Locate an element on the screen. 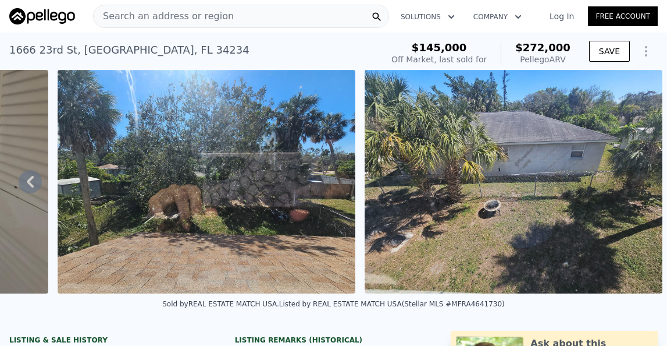 This screenshot has height=346, width=667. div: Sold by REAL ESTATE MATCH USA . is located at coordinates (221, 304).